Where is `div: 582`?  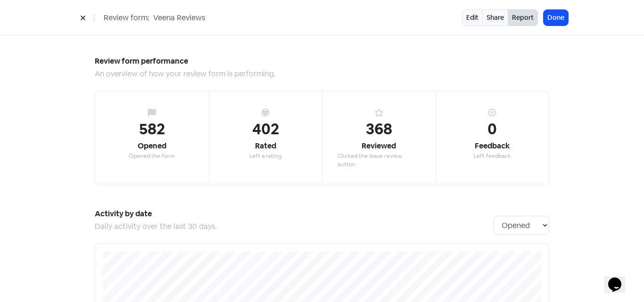 div: 582 is located at coordinates (152, 129).